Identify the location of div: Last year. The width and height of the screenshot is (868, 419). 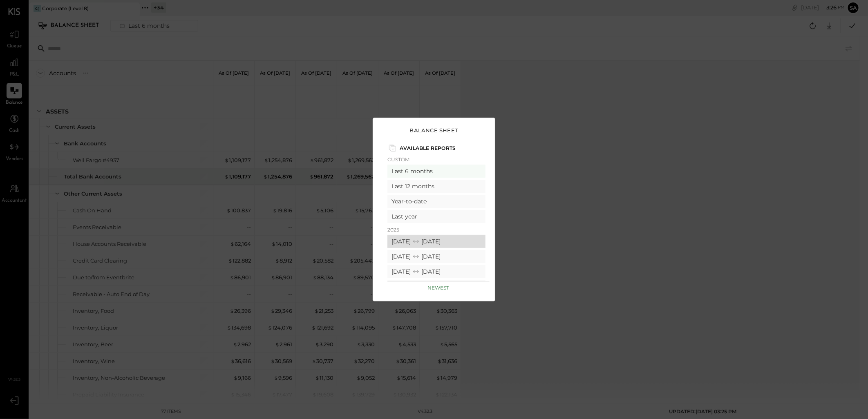
(436, 217).